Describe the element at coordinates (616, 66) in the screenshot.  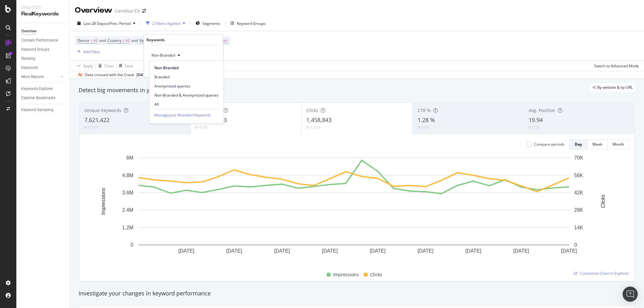
I see `div: Switch to Advanced Mode` at that location.